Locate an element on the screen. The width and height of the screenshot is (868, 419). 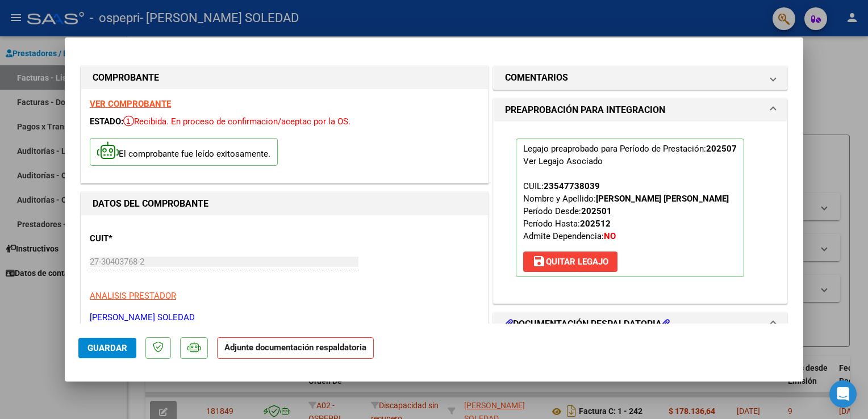
span: ESTADO: is located at coordinates (106, 121).